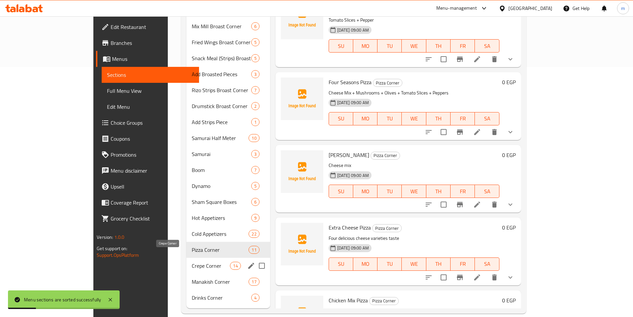 The image size is (633, 317). What do you see at coordinates (152, 27) in the screenshot?
I see `span: Edit Restaurant` at bounding box center [152, 27].